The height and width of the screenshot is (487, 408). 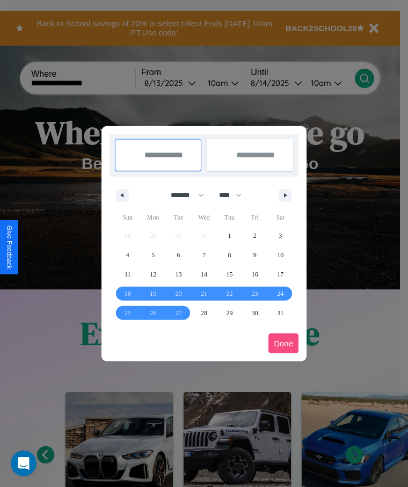 I want to click on span: 24, so click(x=280, y=294).